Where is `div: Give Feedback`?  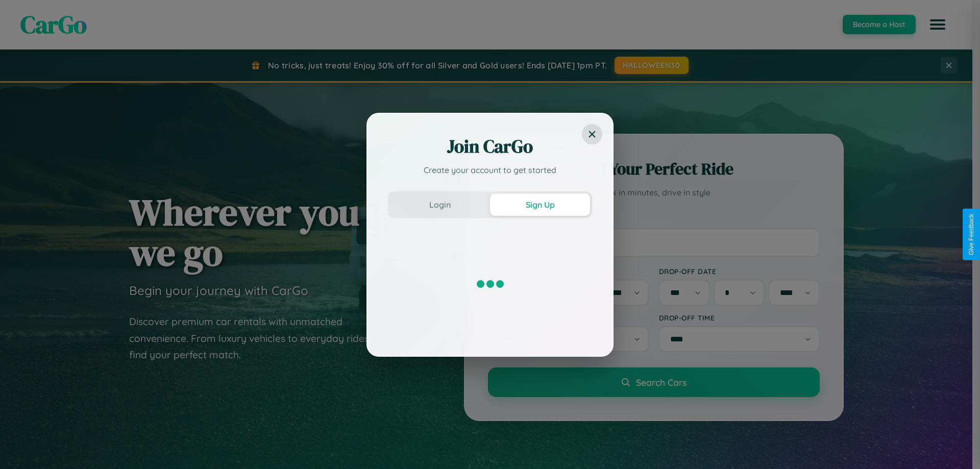
div: Give Feedback is located at coordinates (971, 234).